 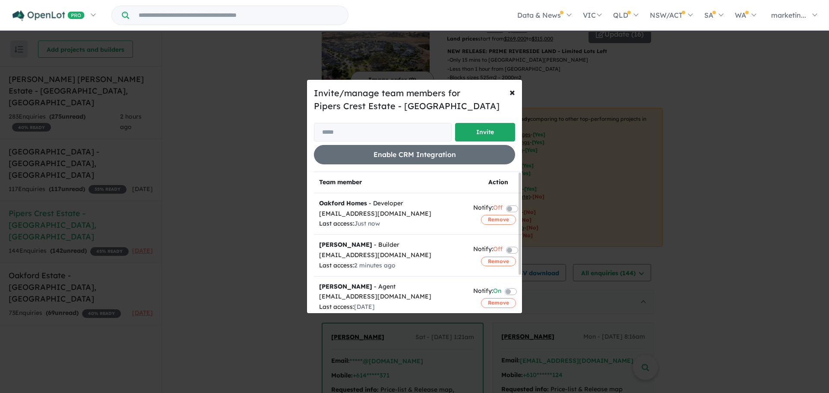 What do you see at coordinates (367, 224) in the screenshot?
I see `span: Just now` at bounding box center [367, 224].